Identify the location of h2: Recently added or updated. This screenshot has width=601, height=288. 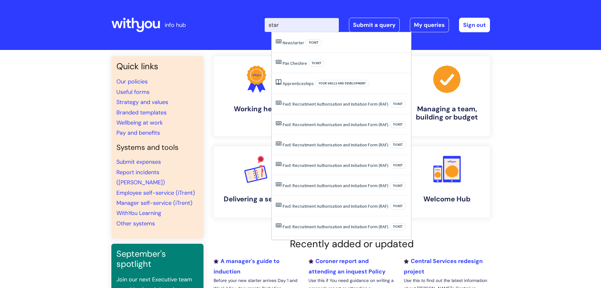
(352, 243).